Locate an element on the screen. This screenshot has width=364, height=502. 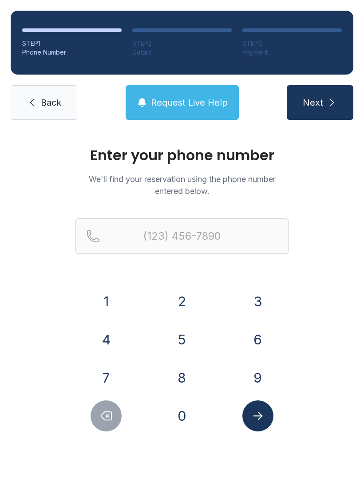
p: We'll find your reservation using the phone number entered below. is located at coordinates (182, 185).